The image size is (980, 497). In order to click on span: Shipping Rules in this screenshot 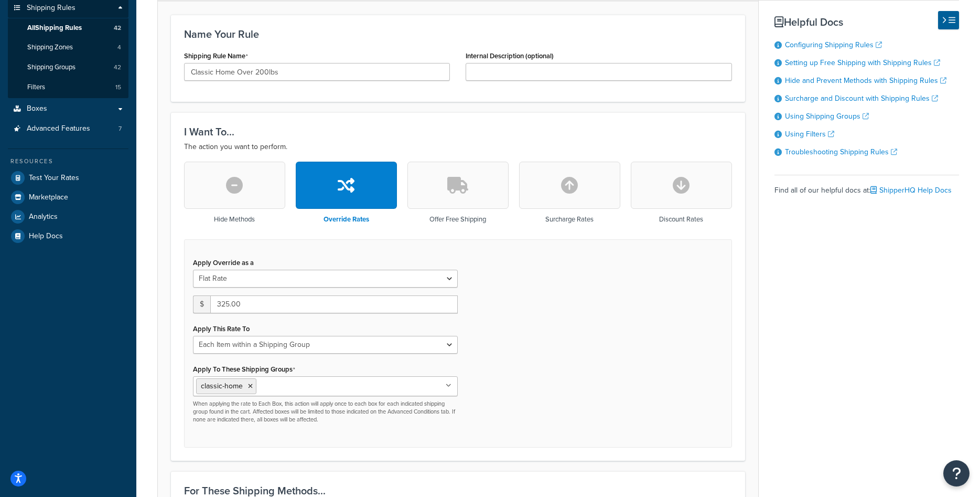, I will do `click(51, 8)`.